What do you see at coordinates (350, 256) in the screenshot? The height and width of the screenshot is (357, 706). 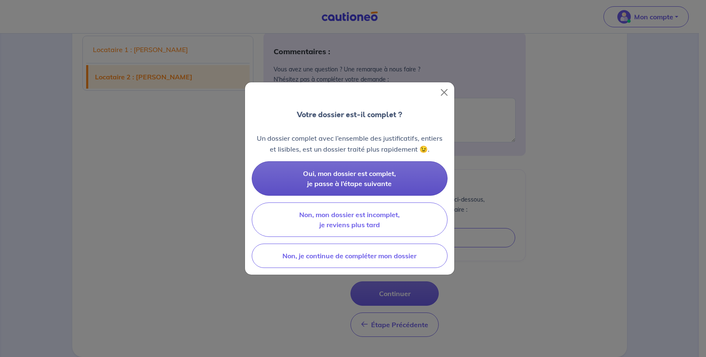 I see `button: Non, je continue de compléter mon dossier` at bounding box center [350, 256].